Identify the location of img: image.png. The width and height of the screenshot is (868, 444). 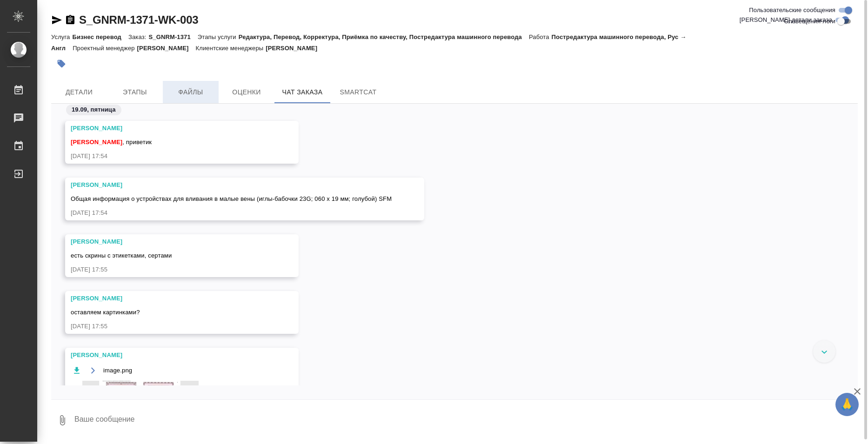
(140, 407).